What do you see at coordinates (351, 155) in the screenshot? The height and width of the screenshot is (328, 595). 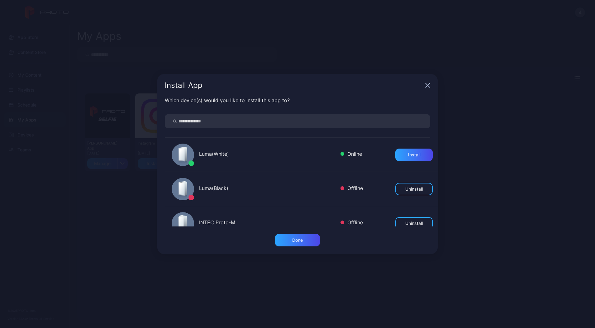 I see `div: Online` at bounding box center [351, 155].